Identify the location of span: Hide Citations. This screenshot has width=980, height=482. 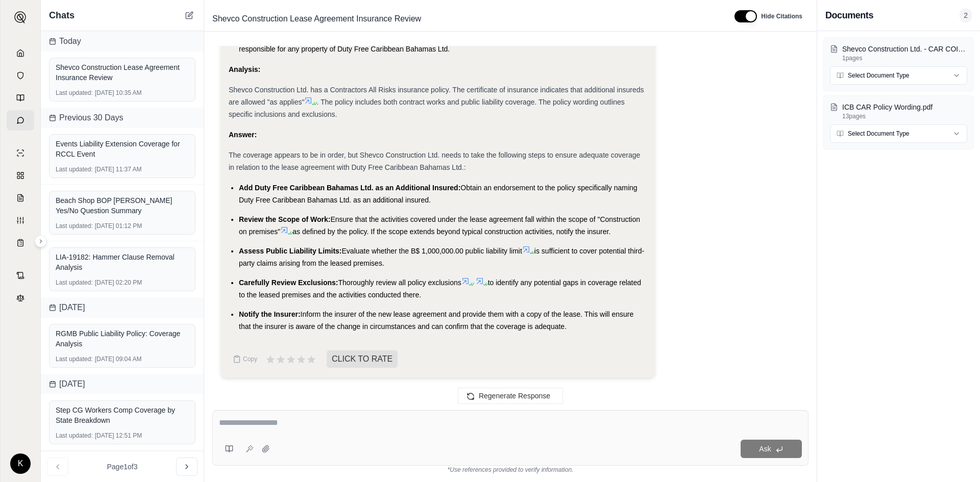
(782, 16).